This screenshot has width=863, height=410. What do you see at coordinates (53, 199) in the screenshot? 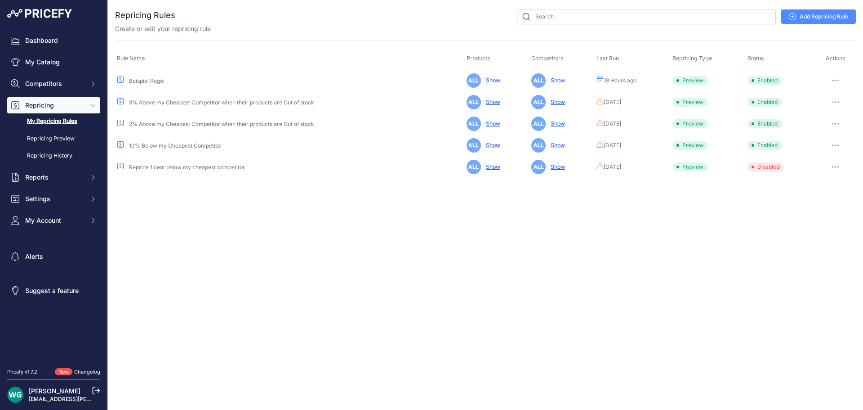
I see `button: Settings` at bounding box center [53, 199].